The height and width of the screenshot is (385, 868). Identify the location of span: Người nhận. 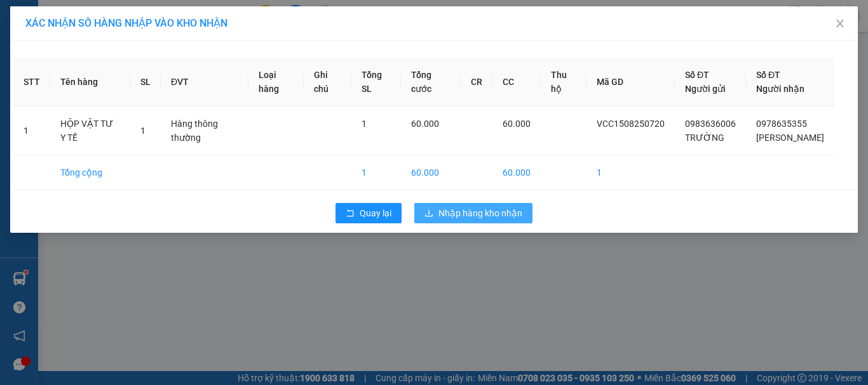
(780, 88).